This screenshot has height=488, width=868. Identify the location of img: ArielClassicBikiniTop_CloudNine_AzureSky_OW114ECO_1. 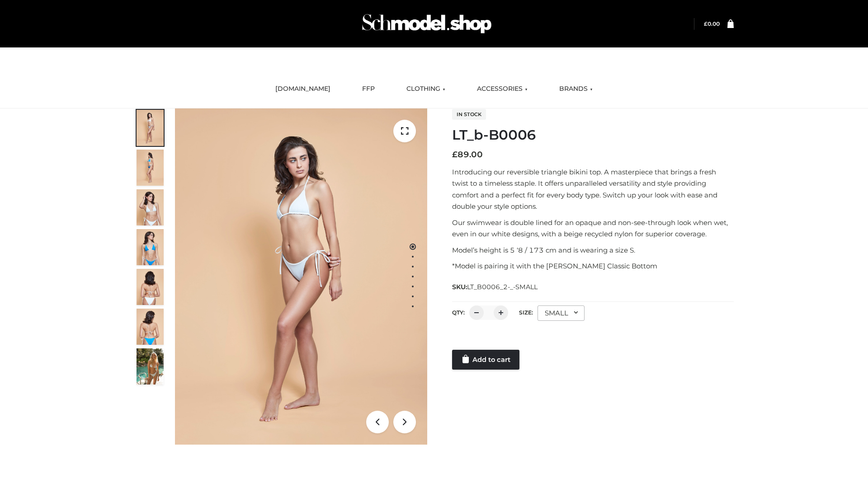
(301, 277).